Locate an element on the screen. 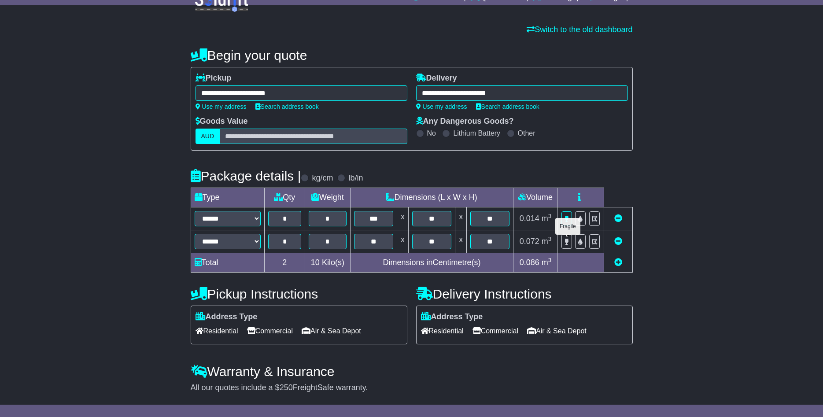 The height and width of the screenshot is (417, 823). a: Switch to the old dashboard is located at coordinates (580, 30).